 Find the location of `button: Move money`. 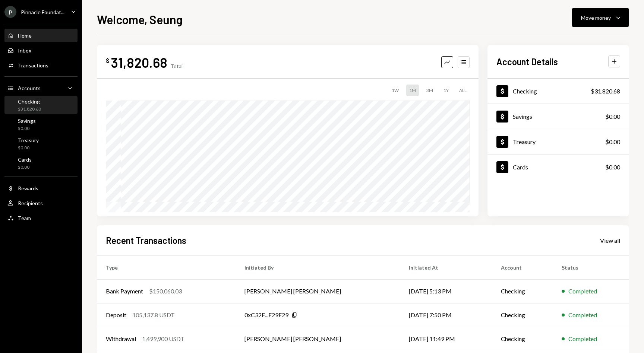

button: Move money is located at coordinates (601, 18).